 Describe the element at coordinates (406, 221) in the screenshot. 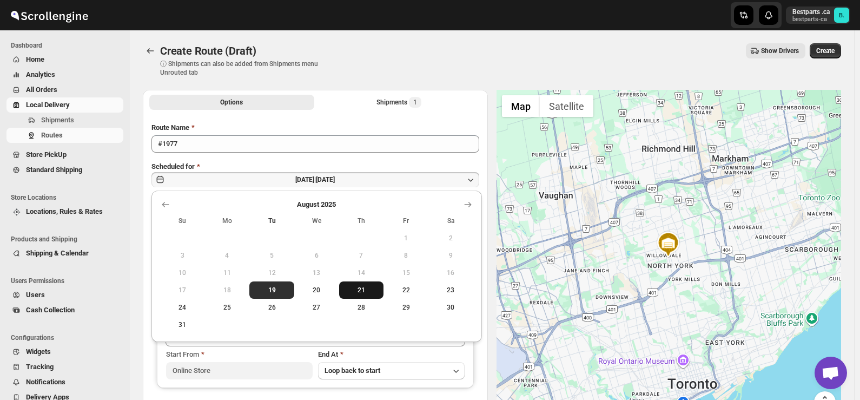

I see `span: Fr` at that location.